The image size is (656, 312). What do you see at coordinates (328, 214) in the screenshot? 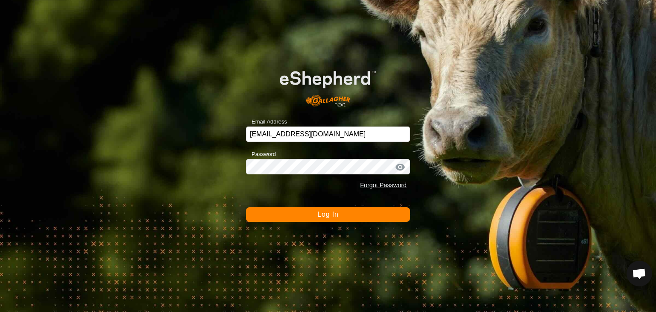
I see `span: Log In` at bounding box center [328, 214].